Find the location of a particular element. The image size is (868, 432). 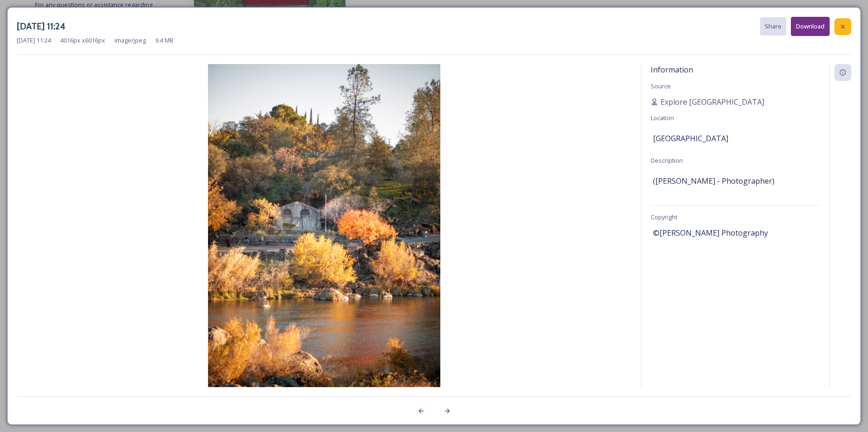

button: Share is located at coordinates (772, 26).